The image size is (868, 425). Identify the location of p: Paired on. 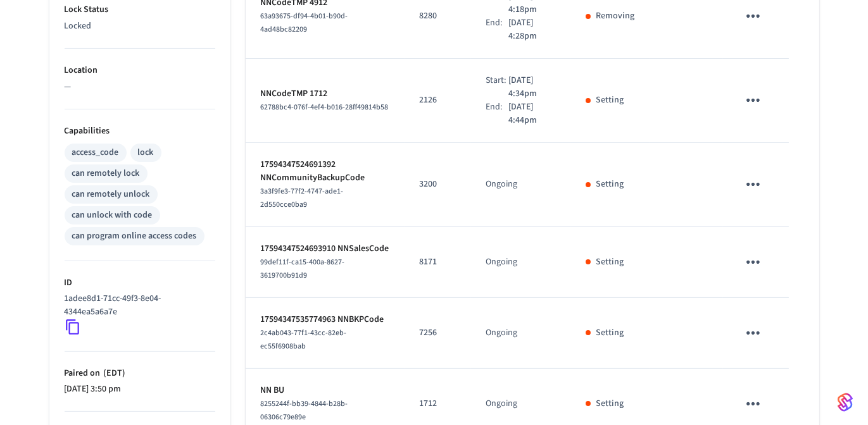
(140, 373).